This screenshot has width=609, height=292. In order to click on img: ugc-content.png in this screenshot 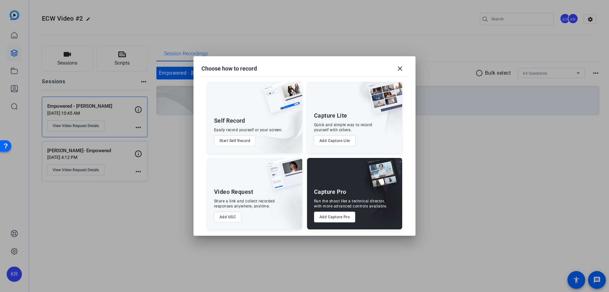, I will do `click(283, 177)`.